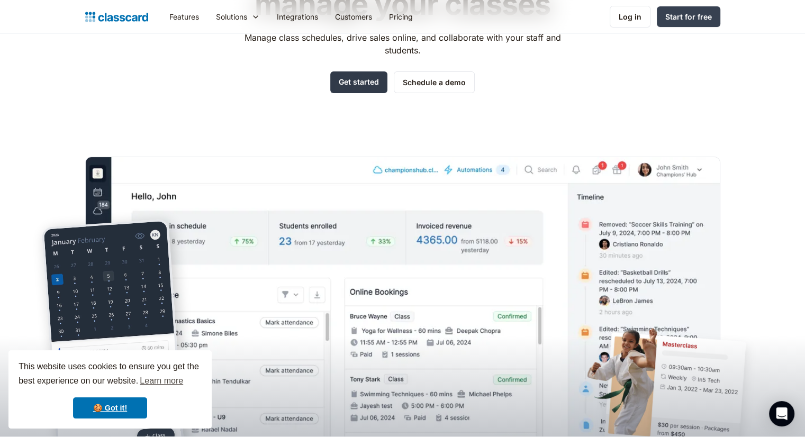  Describe the element at coordinates (782, 414) in the screenshot. I see `div: Open Intercom Messenger` at that location.